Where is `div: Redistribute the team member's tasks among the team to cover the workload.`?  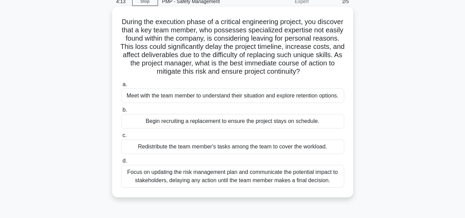
div: Redistribute the team member's tasks among the team to cover the workload. is located at coordinates (232, 147).